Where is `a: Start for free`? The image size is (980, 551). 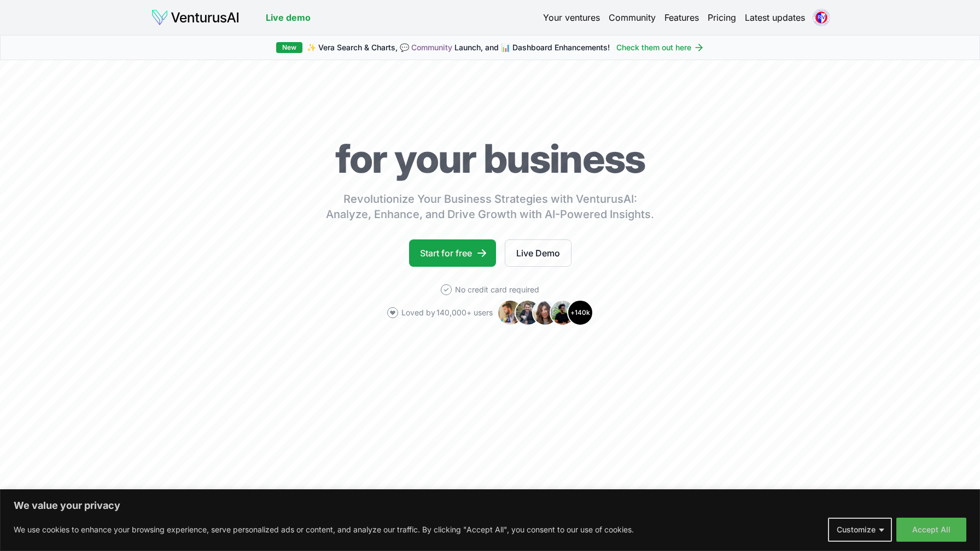
a: Start for free is located at coordinates (452, 253).